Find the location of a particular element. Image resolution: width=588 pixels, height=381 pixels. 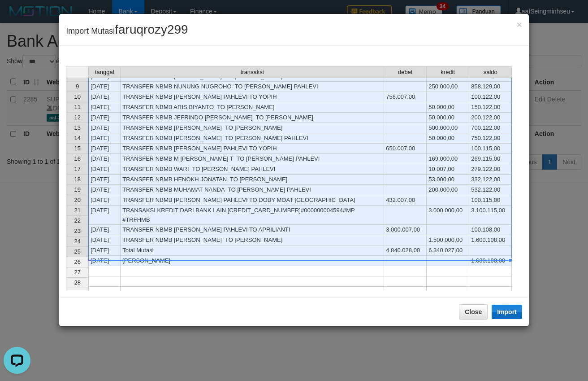

td: 100.122,00 is located at coordinates (490, 97).